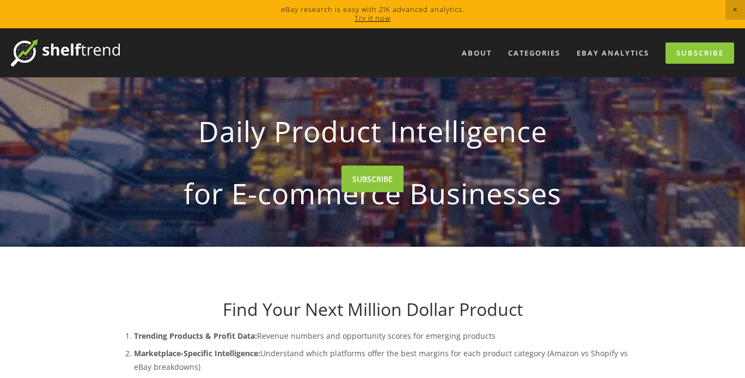  Describe the element at coordinates (383, 336) in the screenshot. I see `p: Revenue numbers and opportunity scores for emerging products` at that location.